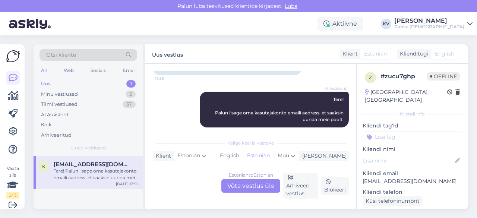  What do you see at coordinates (412, 137) in the screenshot?
I see `input: Lisa tag` at bounding box center [412, 137].